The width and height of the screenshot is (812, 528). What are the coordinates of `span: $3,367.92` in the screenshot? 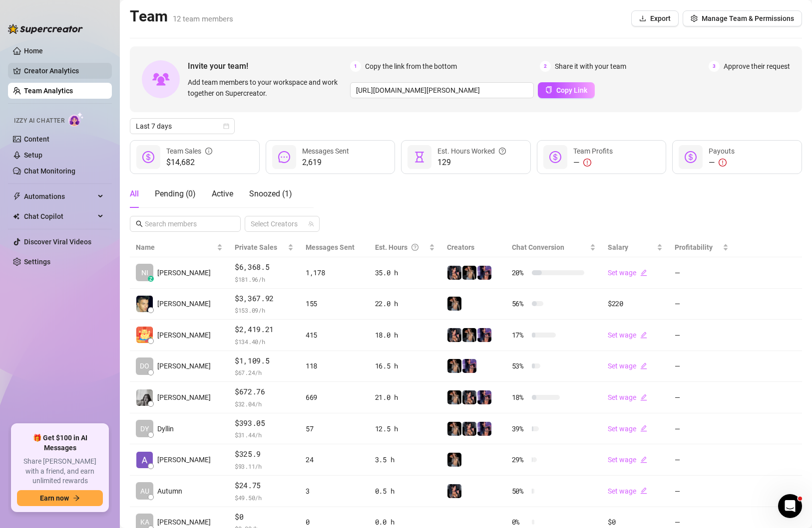 It's located at (264, 299).